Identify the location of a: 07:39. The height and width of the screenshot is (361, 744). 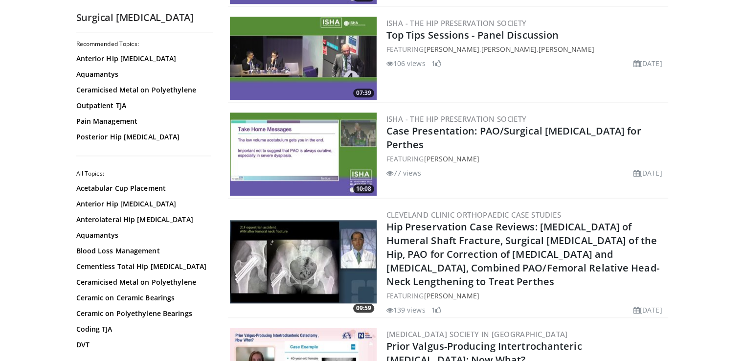
(303, 58).